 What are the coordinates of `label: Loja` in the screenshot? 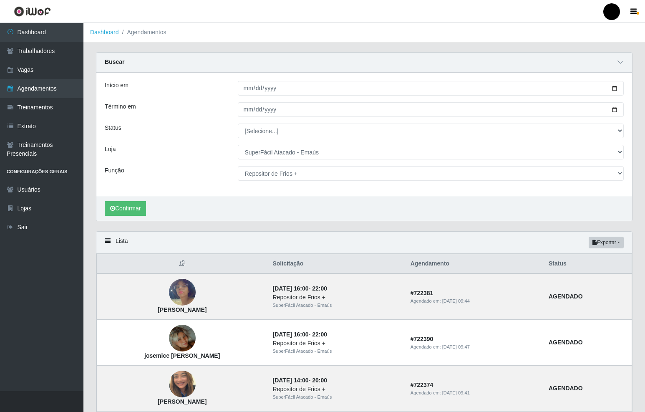 It's located at (110, 149).